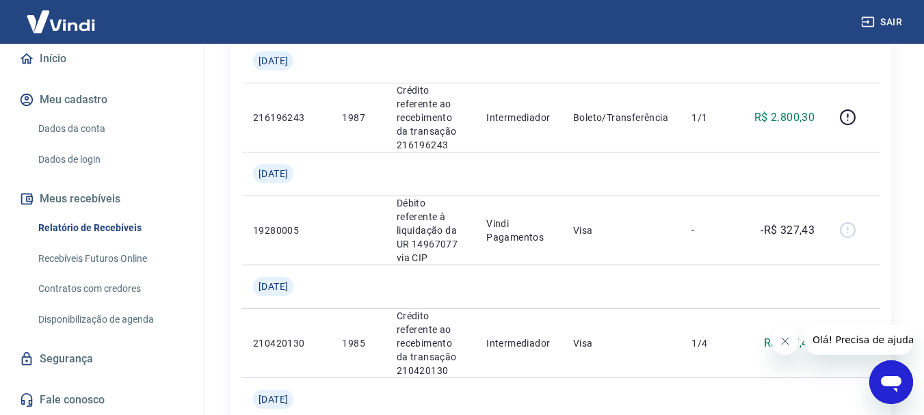 The width and height of the screenshot is (924, 415). What do you see at coordinates (62, 15) in the screenshot?
I see `span: Olá! Precisa de ajuda?` at bounding box center [62, 15].